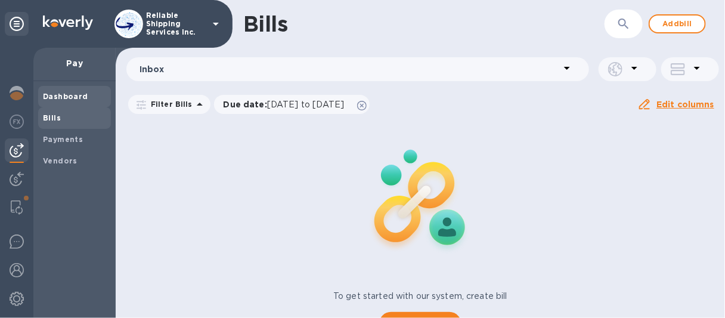  Describe the element at coordinates (265, 24) in the screenshot. I see `h1: Bills` at that location.